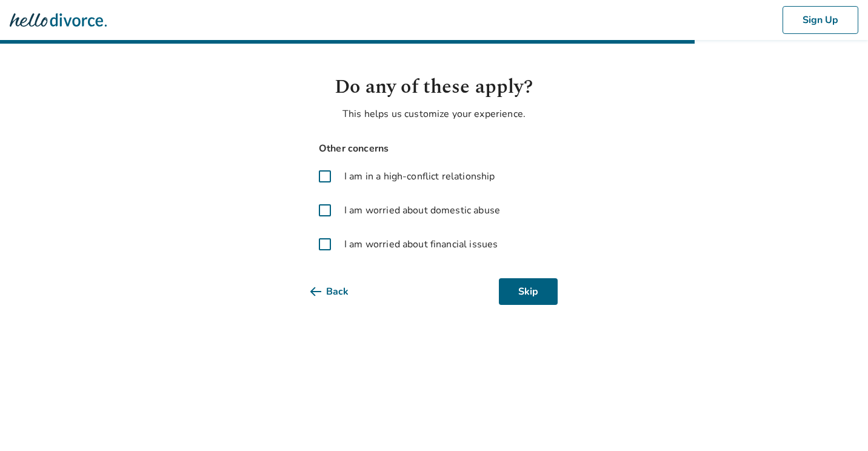 The width and height of the screenshot is (868, 451). Describe the element at coordinates (434, 87) in the screenshot. I see `h1: Do any of these apply?` at that location.